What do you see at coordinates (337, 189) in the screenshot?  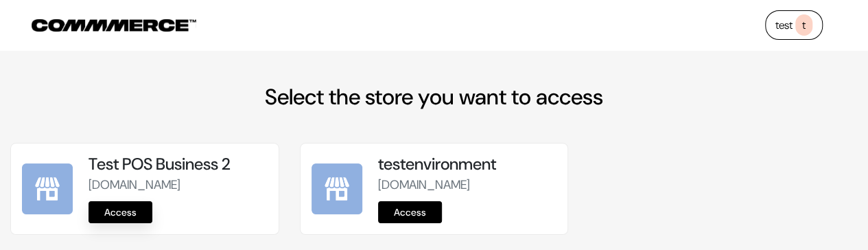 I see `img: testenvironment` at bounding box center [337, 189].